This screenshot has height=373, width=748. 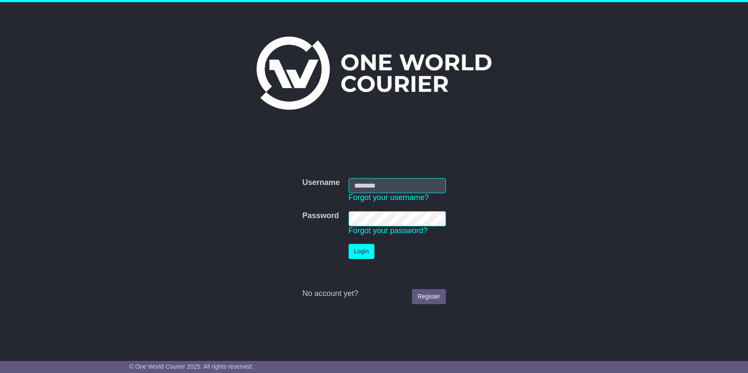 I want to click on div: No account yet?, so click(x=373, y=294).